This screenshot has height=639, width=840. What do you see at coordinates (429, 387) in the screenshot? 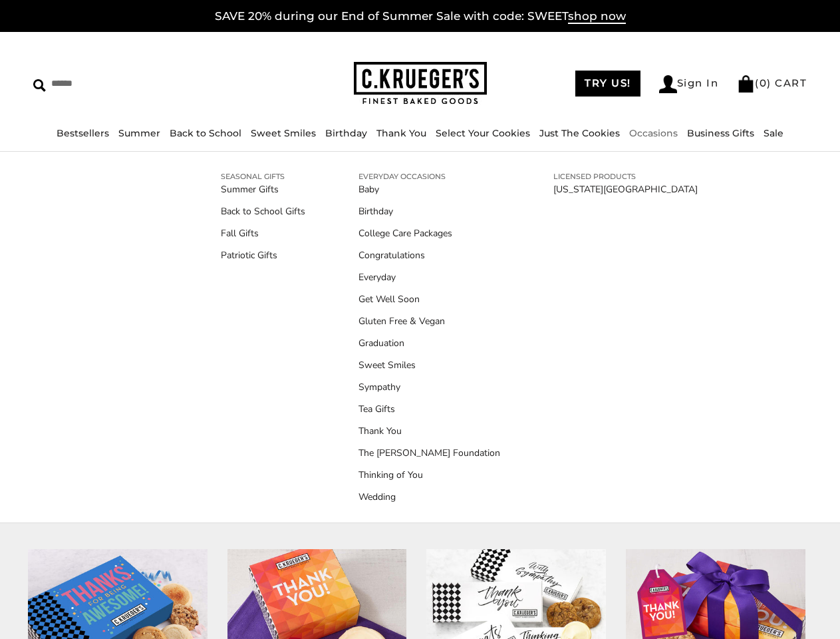
I see `a: Sympathy` at bounding box center [429, 387].